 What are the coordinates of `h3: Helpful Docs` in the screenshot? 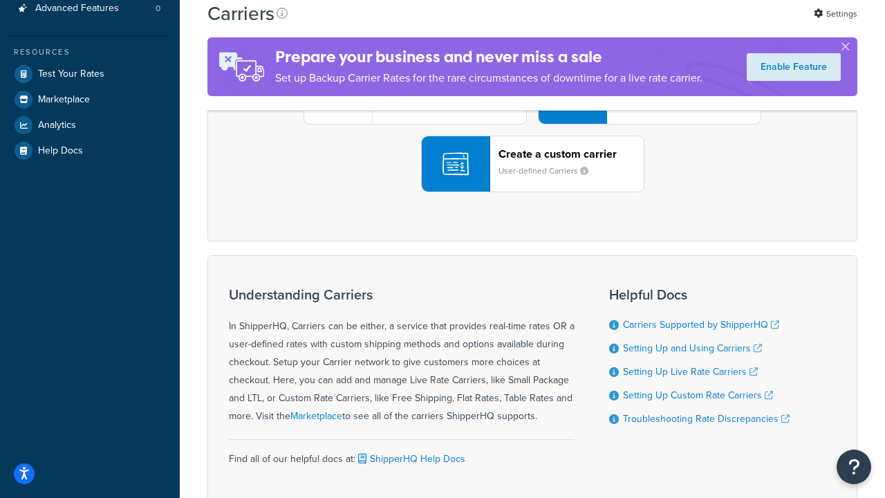 It's located at (699, 295).